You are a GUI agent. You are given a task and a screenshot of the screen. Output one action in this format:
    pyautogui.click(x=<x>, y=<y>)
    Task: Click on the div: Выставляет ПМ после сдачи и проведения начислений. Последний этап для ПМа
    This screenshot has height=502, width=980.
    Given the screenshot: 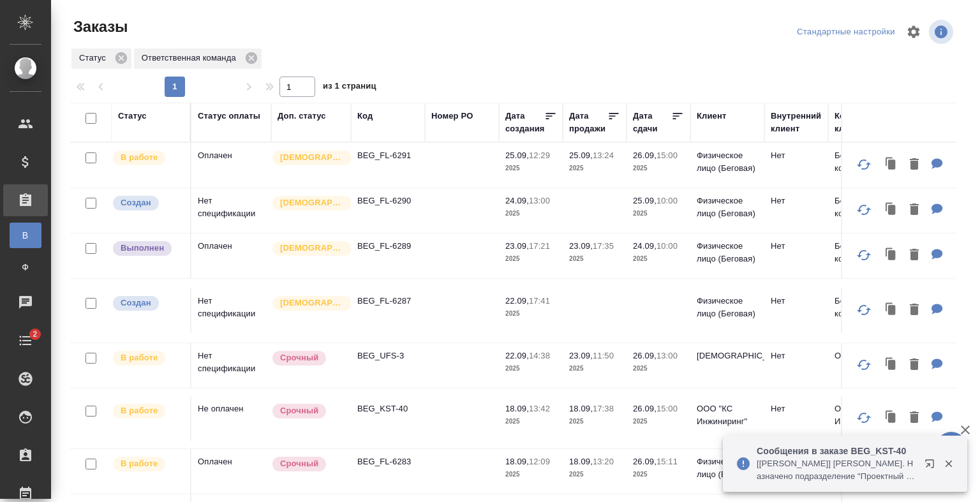 What is the action you would take?
    pyautogui.click(x=147, y=248)
    